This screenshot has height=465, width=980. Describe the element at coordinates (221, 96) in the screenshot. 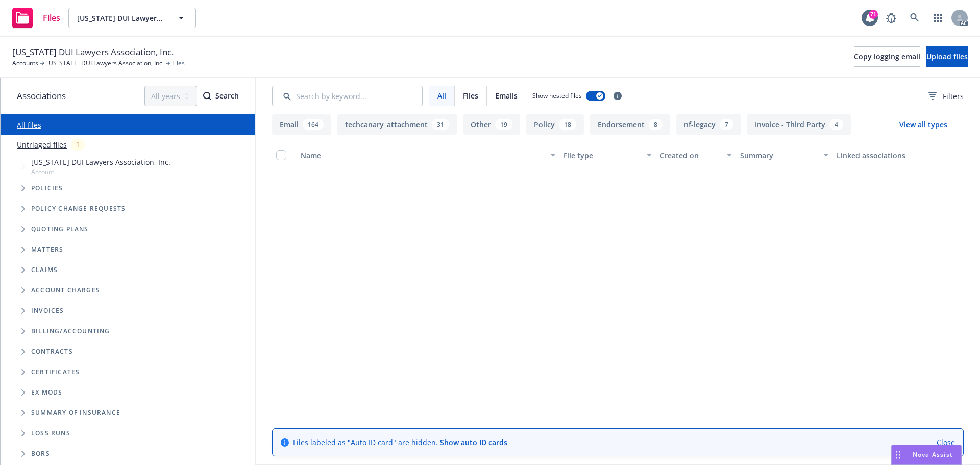

I see `button: SearchSearch` at that location.